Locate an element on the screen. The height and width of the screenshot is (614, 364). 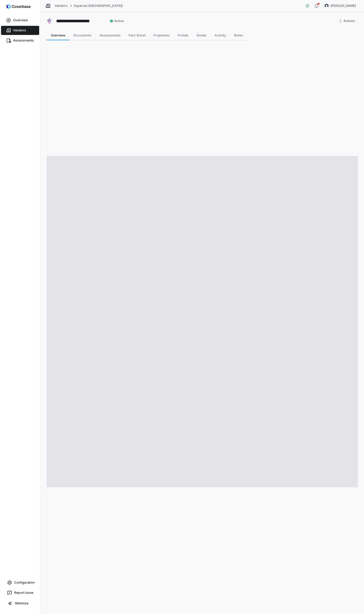
span: Activity is located at coordinates (221, 35).